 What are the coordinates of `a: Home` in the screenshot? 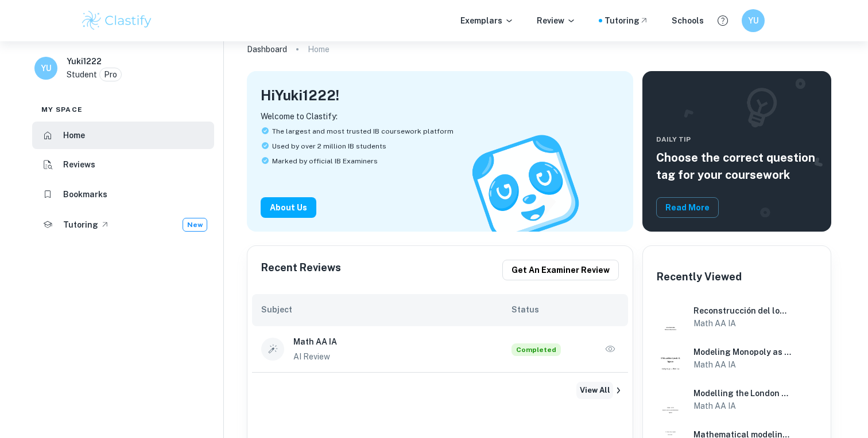 It's located at (123, 135).